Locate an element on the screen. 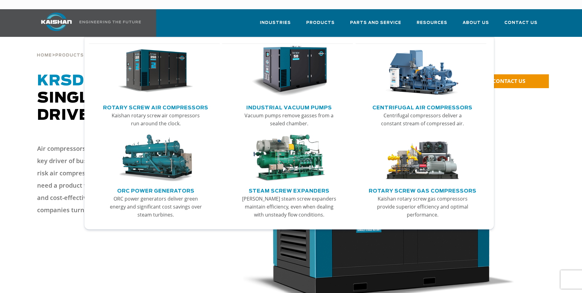 This screenshot has height=293, width=582. p: Kaishan rotary screw air compressors run around the clock. is located at coordinates (156, 119).